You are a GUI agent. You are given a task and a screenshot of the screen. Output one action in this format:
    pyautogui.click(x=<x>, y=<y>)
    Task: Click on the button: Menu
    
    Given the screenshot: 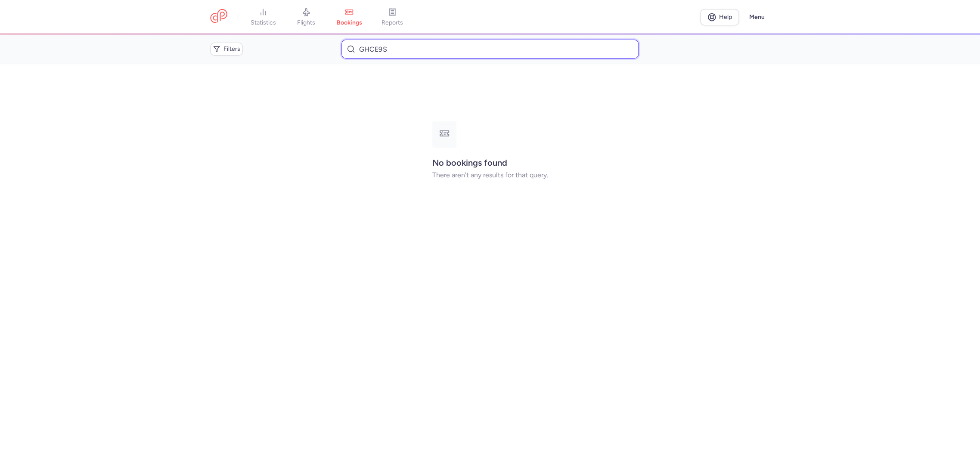 What is the action you would take?
    pyautogui.click(x=757, y=17)
    